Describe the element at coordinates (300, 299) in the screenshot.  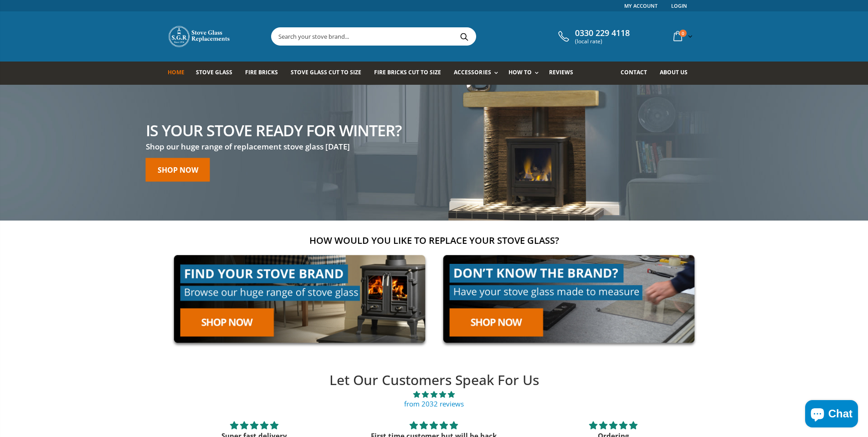
I see `img: find-your-brand-cta_9b334d5d-5c94-48ed-825f-d7972bbdebd0.jpg` at that location.